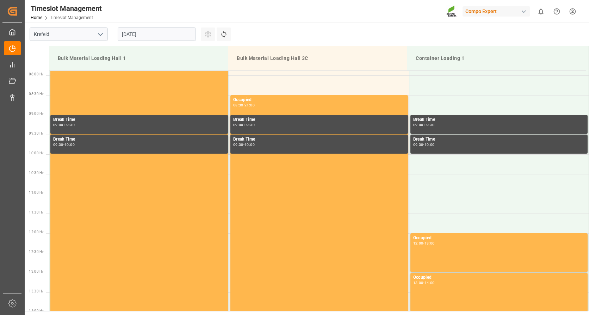  What do you see at coordinates (317, 58) in the screenshot?
I see `div: Bulk Material Loading Hall 3C` at bounding box center [317, 58].